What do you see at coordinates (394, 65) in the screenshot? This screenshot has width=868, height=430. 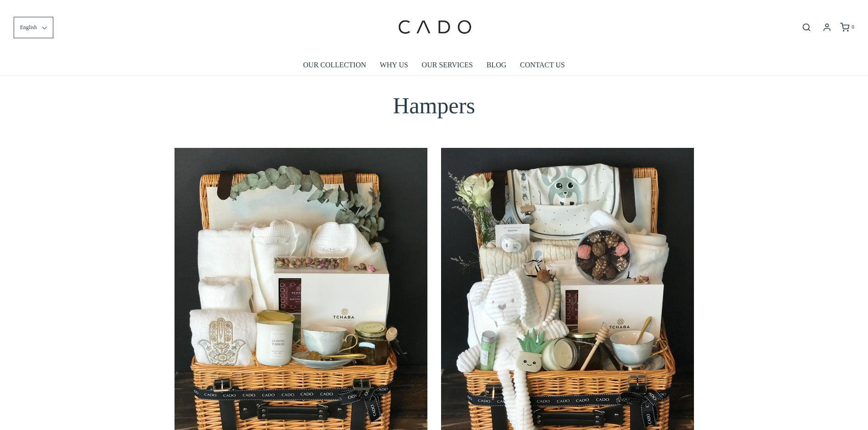 I see `a: WHY US` at bounding box center [394, 65].